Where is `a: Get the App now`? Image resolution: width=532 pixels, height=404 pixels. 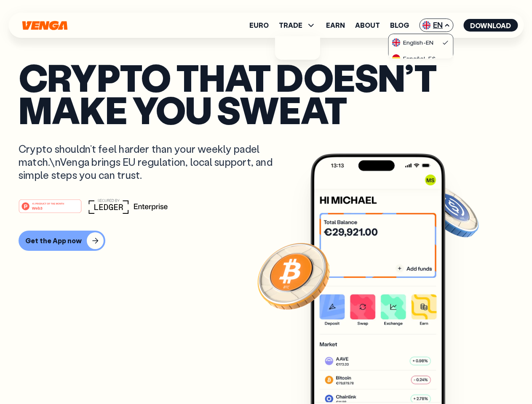
a: Get the App now is located at coordinates (266, 241).